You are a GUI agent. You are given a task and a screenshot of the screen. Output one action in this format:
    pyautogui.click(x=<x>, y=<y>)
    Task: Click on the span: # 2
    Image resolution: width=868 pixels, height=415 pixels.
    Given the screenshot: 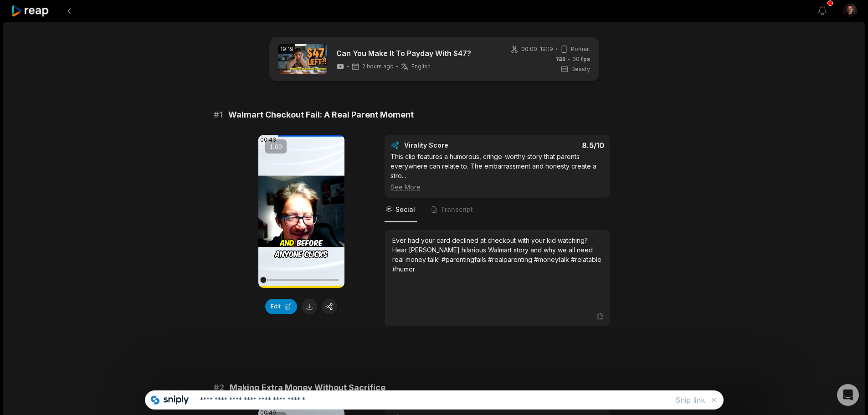 What is the action you would take?
    pyautogui.click(x=218, y=388)
    